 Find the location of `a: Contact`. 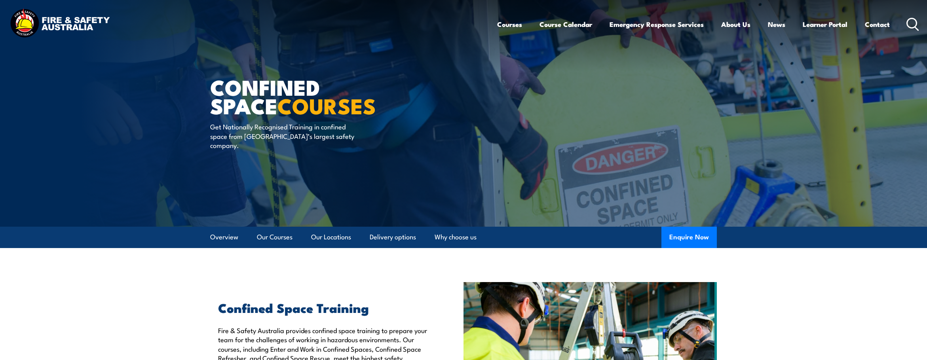

a: Contact is located at coordinates (878, 24).